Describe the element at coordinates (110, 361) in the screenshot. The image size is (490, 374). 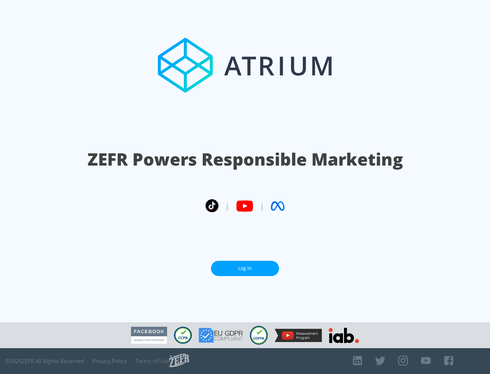
I see `a: Privacy Policy` at that location.